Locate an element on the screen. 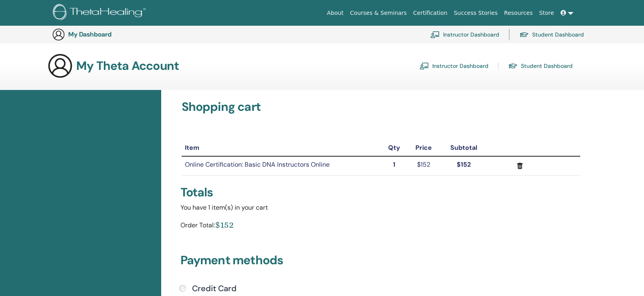 This screenshot has width=644, height=296. div: Order Total: is located at coordinates (198, 226).